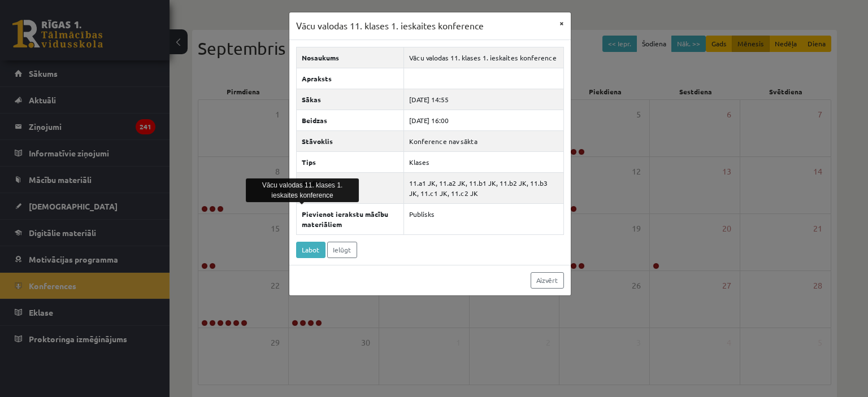 This screenshot has width=868, height=397. What do you see at coordinates (350, 141) in the screenshot?
I see `th: Stāvoklis` at bounding box center [350, 141].